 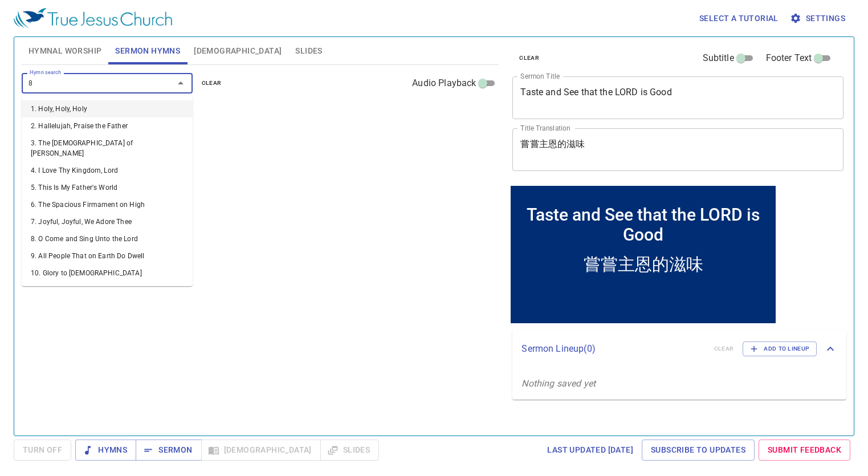 What do you see at coordinates (805, 450) in the screenshot?
I see `a: Submit Feedback` at bounding box center [805, 450].